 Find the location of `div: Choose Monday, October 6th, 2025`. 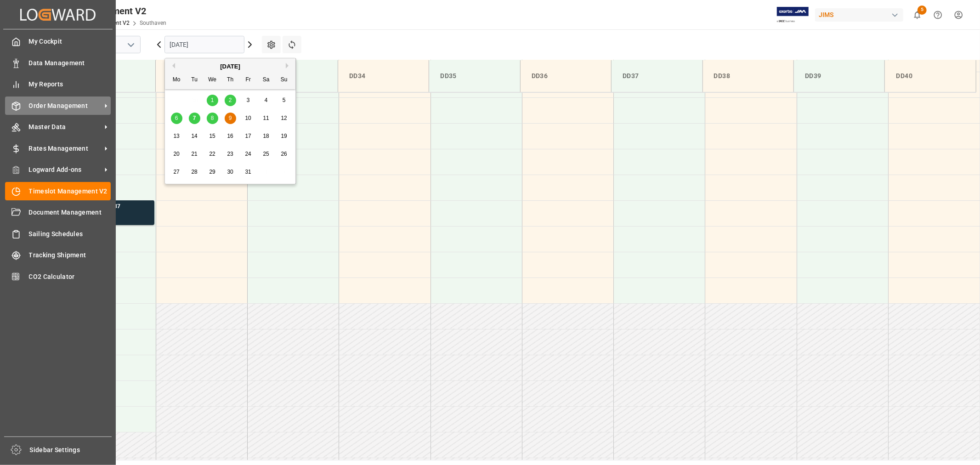

div: Choose Monday, October 6th, 2025 is located at coordinates (177, 118).